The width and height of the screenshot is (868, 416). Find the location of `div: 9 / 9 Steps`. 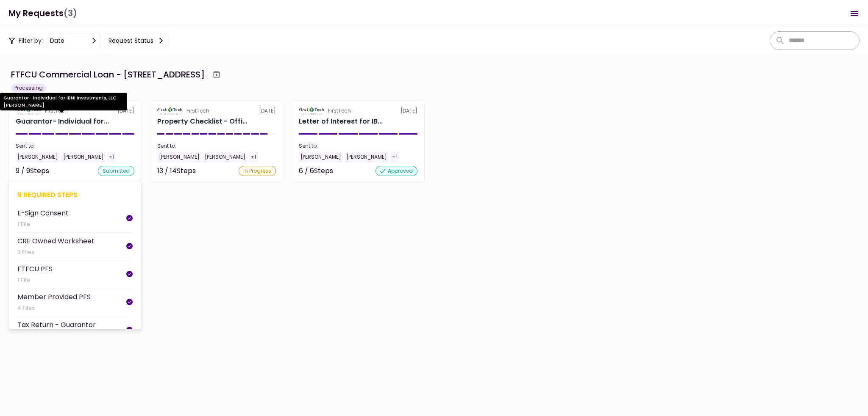

div: 9 / 9 Steps is located at coordinates (32, 171).